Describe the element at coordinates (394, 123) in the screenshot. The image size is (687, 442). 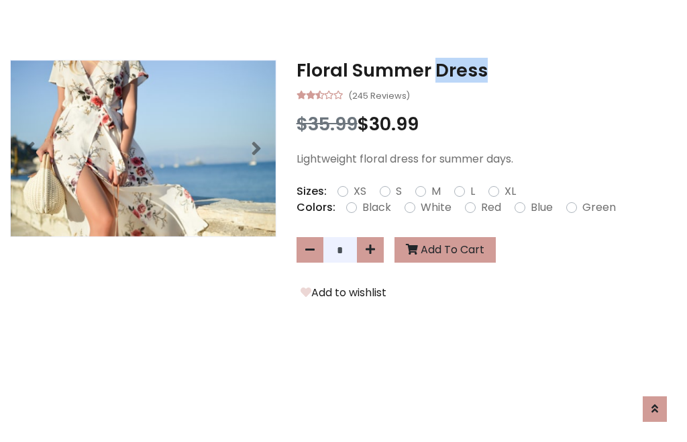
I see `span: 30.99` at that location.